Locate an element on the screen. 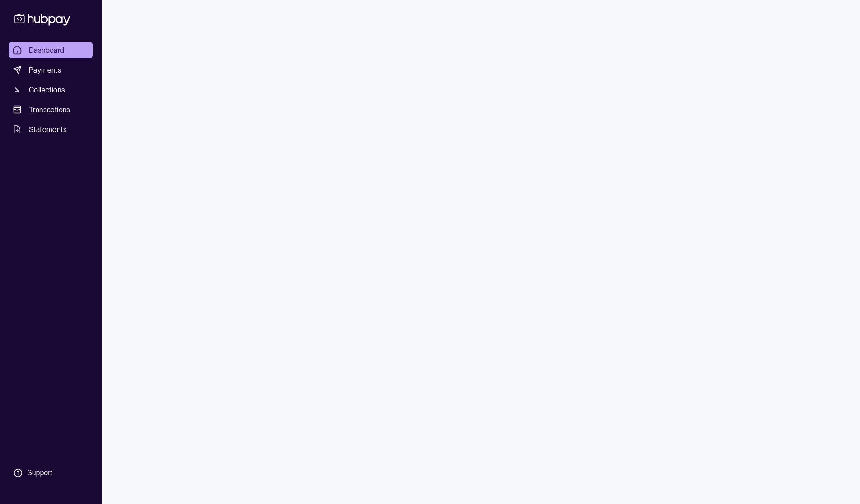 The height and width of the screenshot is (504, 860). a: Transactions is located at coordinates (50, 109).